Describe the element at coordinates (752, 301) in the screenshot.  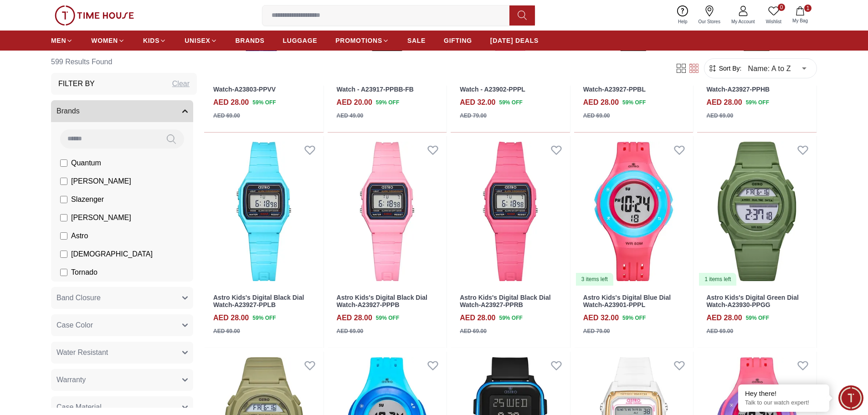
I see `a: Astro Kids's Digital Green Dial Watch-A23930-PPGG` at that location.